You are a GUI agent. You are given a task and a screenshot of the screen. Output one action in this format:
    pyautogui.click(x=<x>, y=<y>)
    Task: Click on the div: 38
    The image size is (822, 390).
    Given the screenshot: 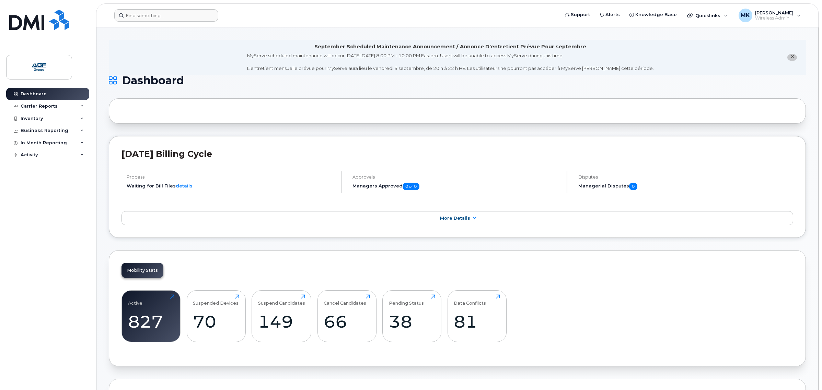 What is the action you would take?
    pyautogui.click(x=412, y=322)
    